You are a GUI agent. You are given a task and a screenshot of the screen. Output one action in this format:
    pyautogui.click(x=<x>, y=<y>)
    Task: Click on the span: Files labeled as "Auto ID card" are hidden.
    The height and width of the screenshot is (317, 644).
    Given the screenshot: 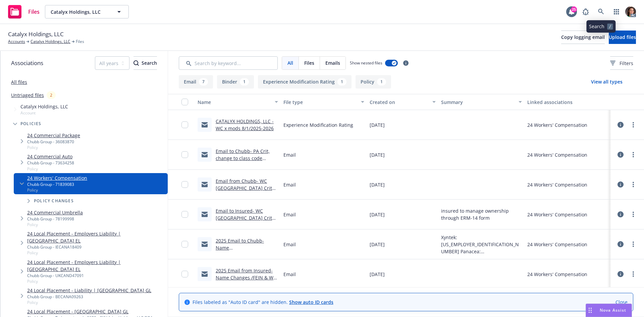 What is the action you would take?
    pyautogui.click(x=263, y=302)
    